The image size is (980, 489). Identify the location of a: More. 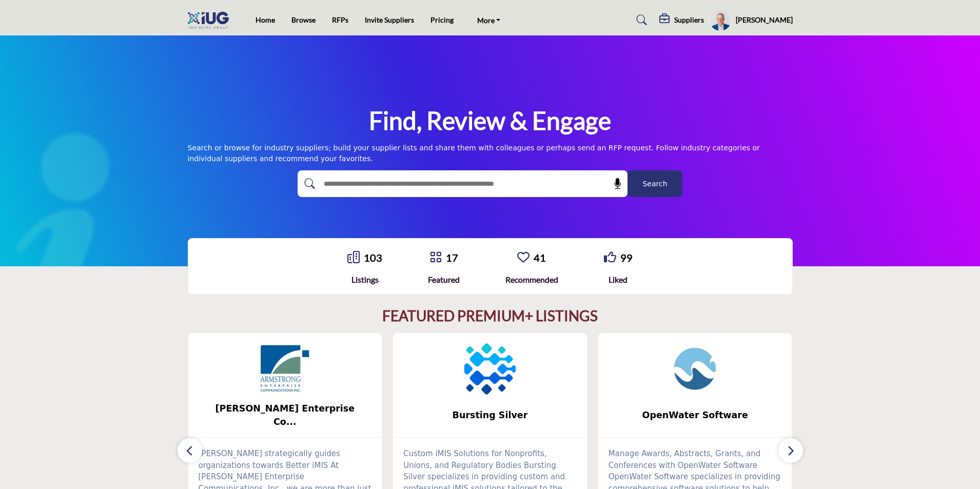
(489, 20).